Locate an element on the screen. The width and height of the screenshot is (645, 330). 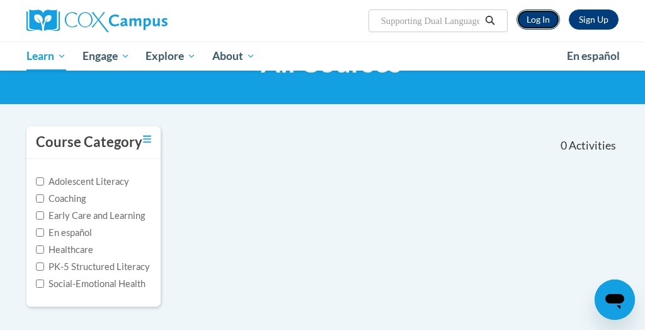
a: Toggle collapse is located at coordinates (147, 139).